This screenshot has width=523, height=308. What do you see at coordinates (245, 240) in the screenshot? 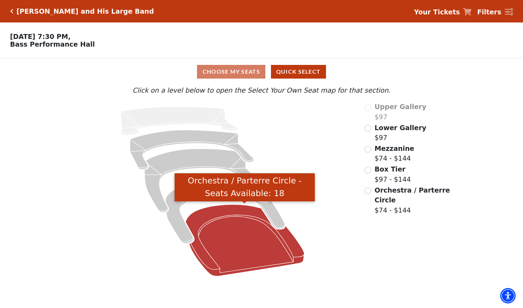
I see `path: Orchestra / Parterre Circle - Seats Available: 18` at bounding box center [245, 240].